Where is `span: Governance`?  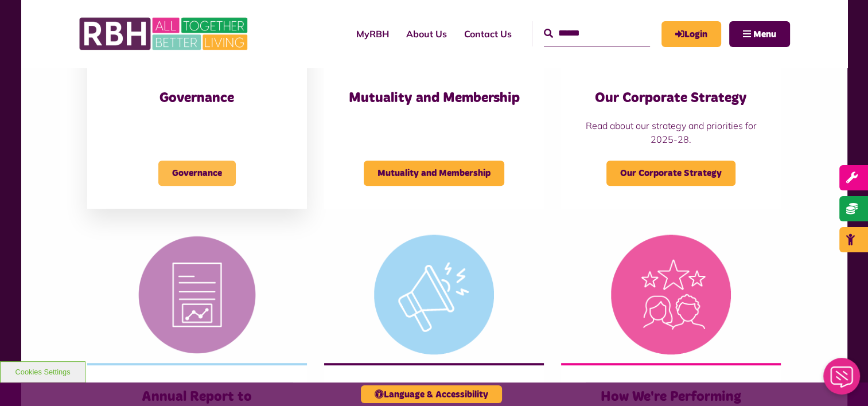
span: Governance is located at coordinates (197, 173).